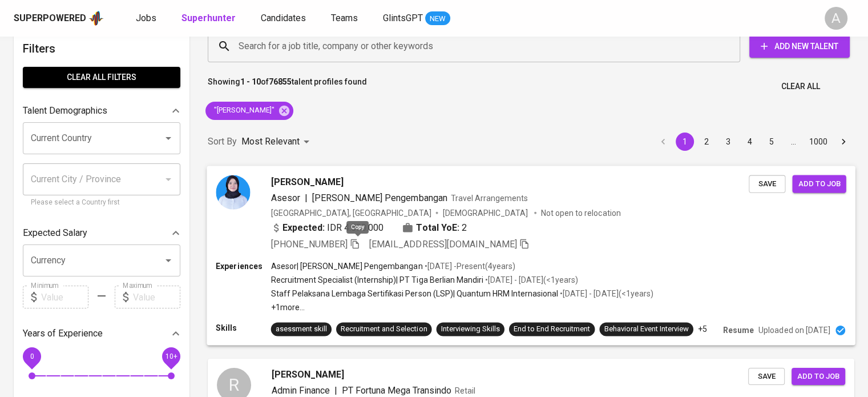  What do you see at coordinates (284, 18) in the screenshot?
I see `a: Candidates` at bounding box center [284, 18].